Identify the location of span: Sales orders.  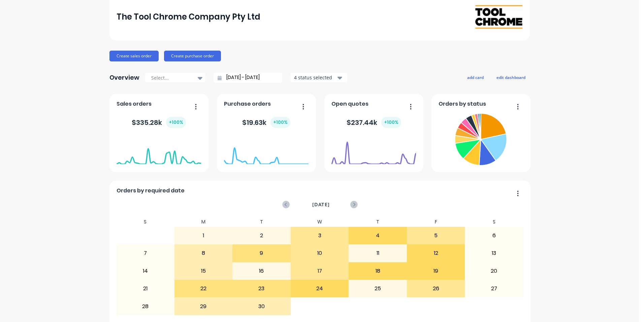
(134, 104).